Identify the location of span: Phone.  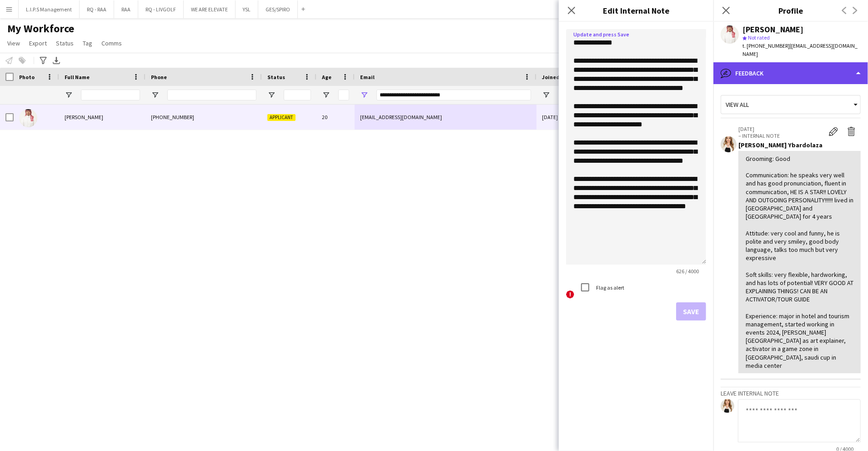
(158, 77).